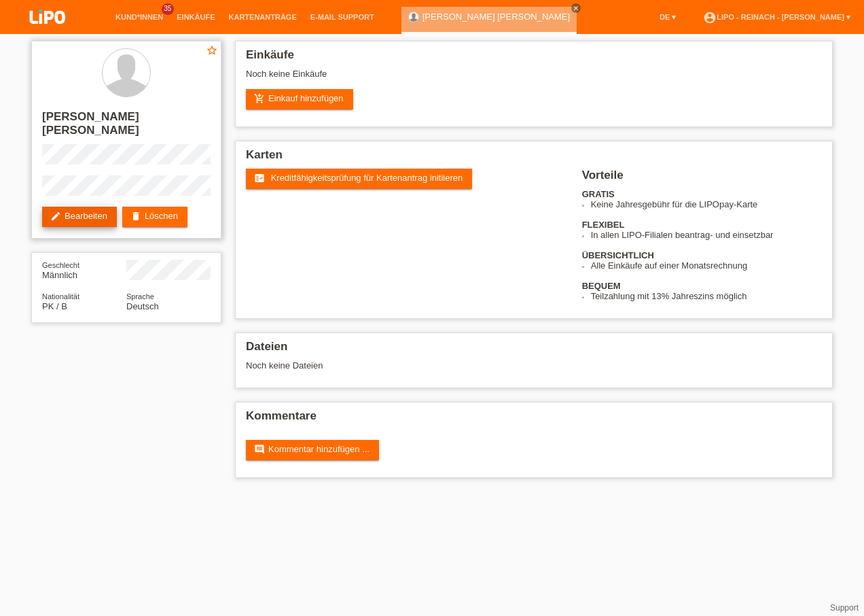  What do you see at coordinates (534, 79) in the screenshot?
I see `div: Noch keine Einkäufe` at bounding box center [534, 79].